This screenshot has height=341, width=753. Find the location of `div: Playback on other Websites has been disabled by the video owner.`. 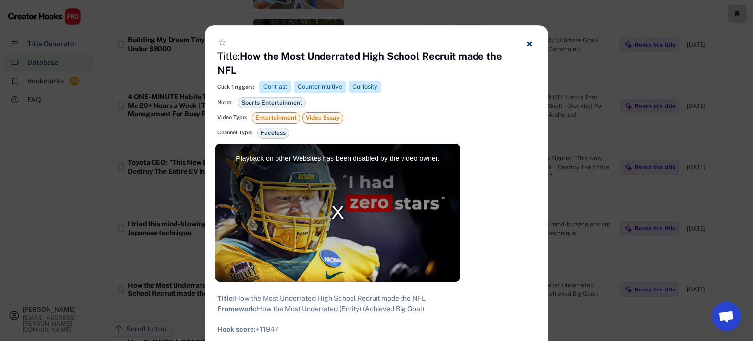

div: Playback on other Websites has been disabled by the video owner. is located at coordinates (338, 212).